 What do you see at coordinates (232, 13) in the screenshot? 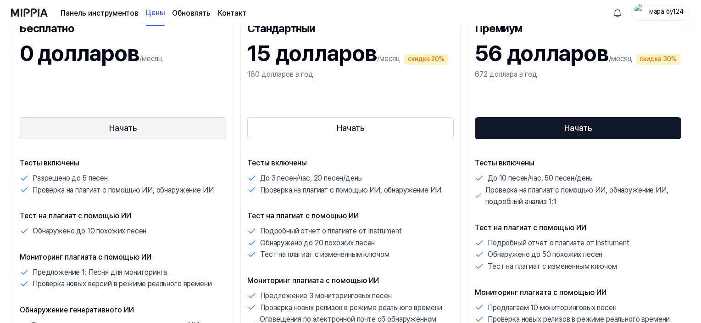
I see `font: Контакт` at bounding box center [232, 13].